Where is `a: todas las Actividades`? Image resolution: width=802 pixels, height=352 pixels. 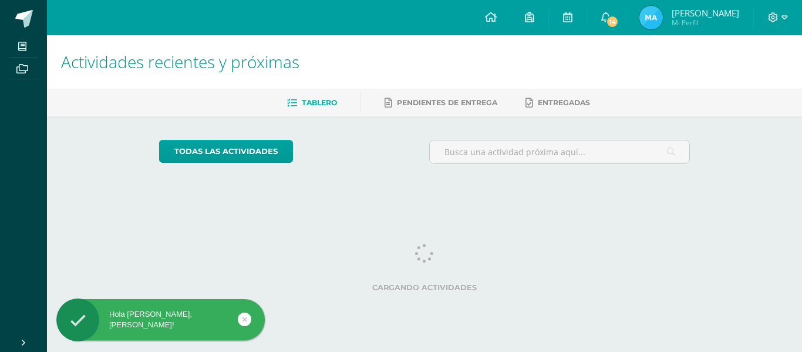
a: todas las Actividades is located at coordinates (226, 151).